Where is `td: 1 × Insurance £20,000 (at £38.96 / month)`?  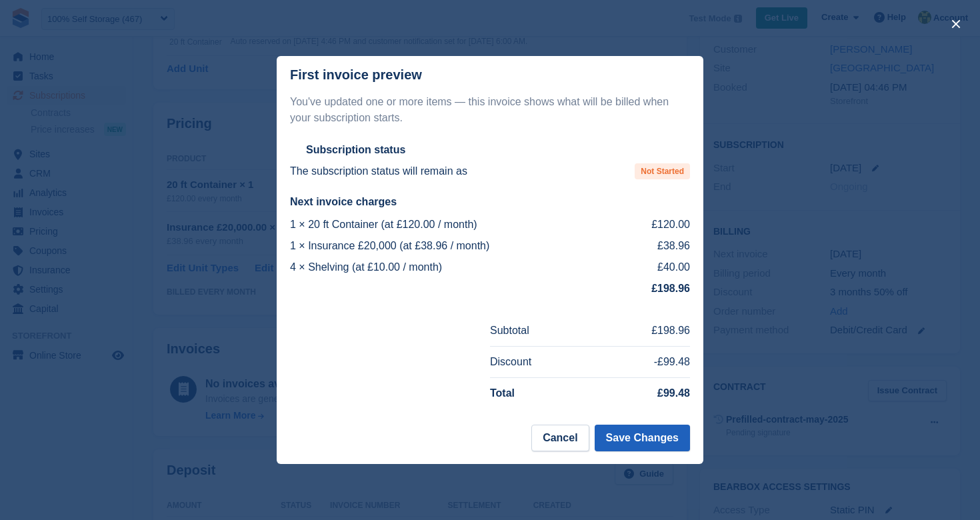 td: 1 × Insurance £20,000 (at £38.96 / month) is located at coordinates (457, 246).